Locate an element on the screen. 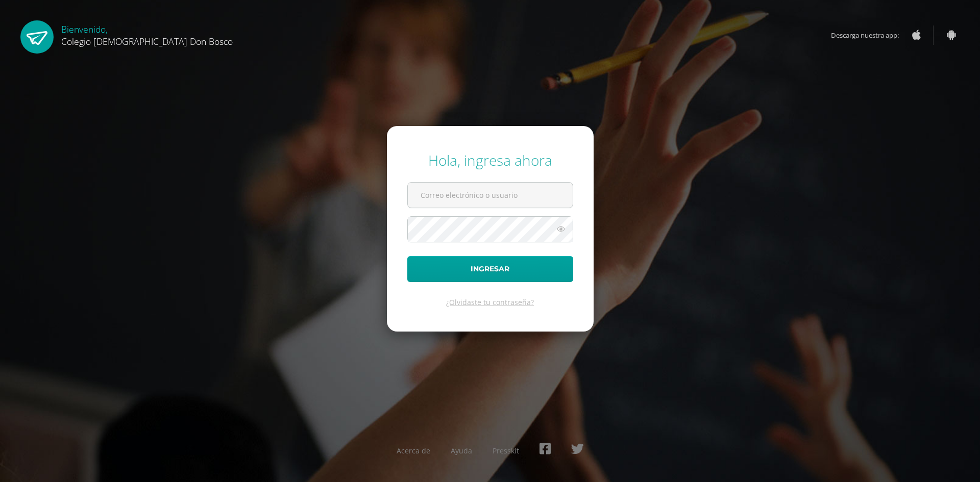 Image resolution: width=980 pixels, height=482 pixels. a: Ayuda is located at coordinates (461, 451).